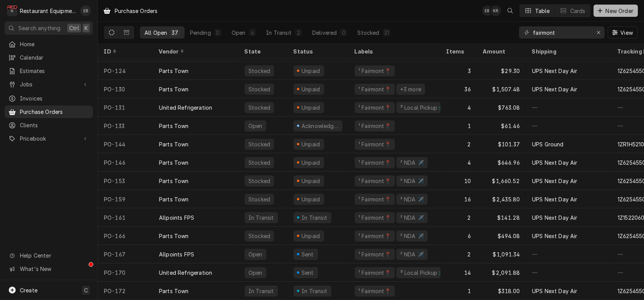  Describe the element at coordinates (125, 273) in the screenshot. I see `div: PO-170` at that location.